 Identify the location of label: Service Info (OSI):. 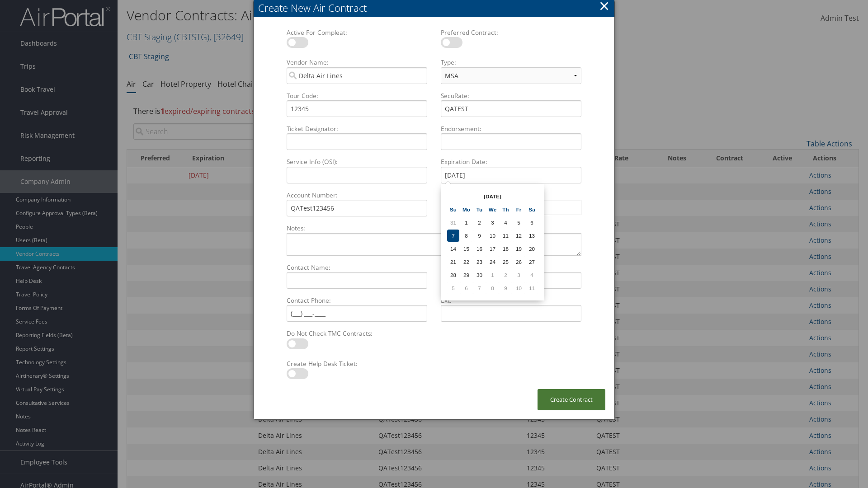
(356, 162).